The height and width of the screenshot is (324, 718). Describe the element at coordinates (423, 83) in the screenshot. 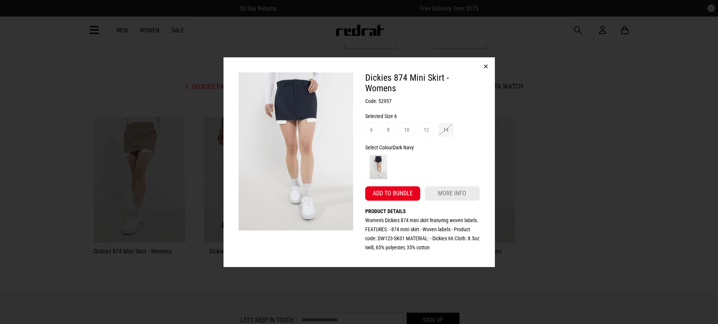

I see `h2: Dickies 874 Mini Skirt - Womens` at that location.